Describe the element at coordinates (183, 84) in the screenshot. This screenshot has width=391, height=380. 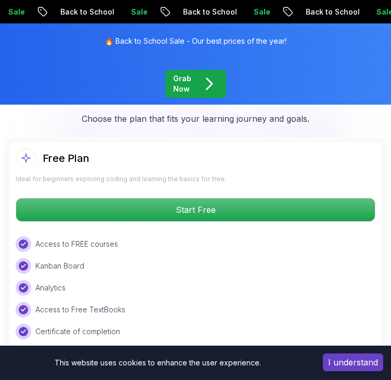
I see `p: Grab Now` at that location.